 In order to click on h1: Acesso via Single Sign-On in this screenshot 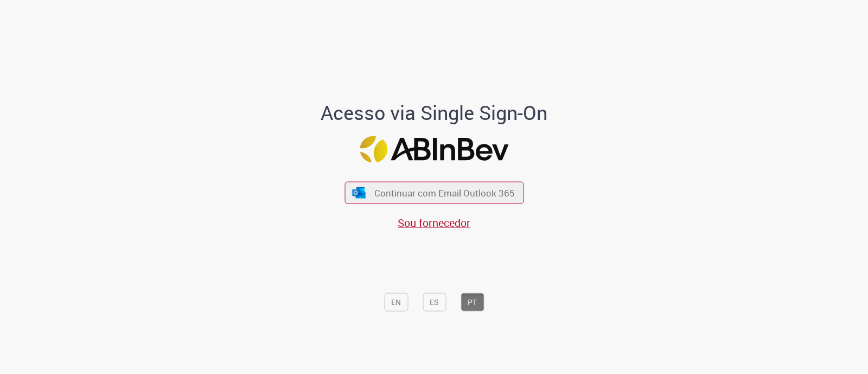, I will do `click(434, 112)`.